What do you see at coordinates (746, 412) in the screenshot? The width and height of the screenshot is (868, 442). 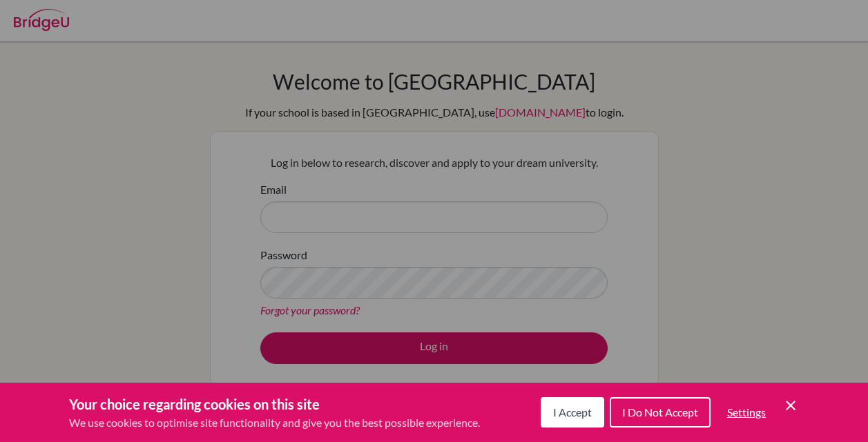 I see `span: Settings` at bounding box center [746, 412].